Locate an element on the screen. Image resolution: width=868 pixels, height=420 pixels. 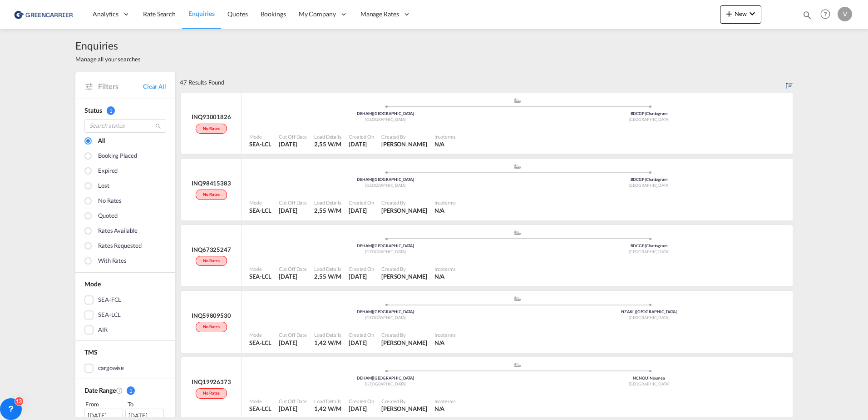
span: Filters is located at coordinates (120, 86).